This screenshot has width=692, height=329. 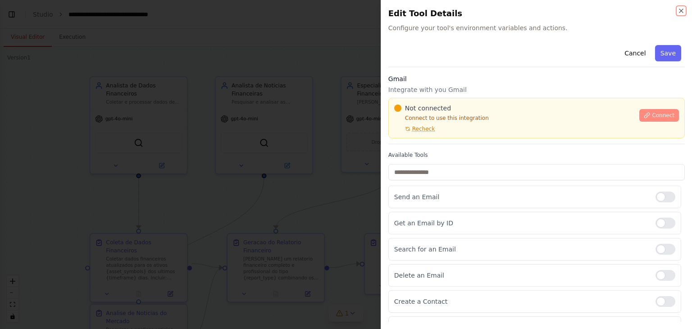 I want to click on p: Create a Contact, so click(x=522, y=302).